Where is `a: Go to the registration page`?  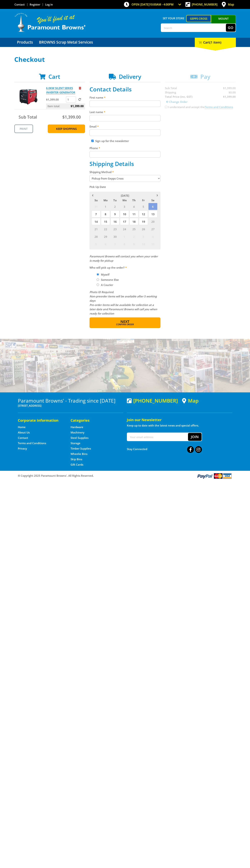 a: Go to the registration page is located at coordinates (35, 5).